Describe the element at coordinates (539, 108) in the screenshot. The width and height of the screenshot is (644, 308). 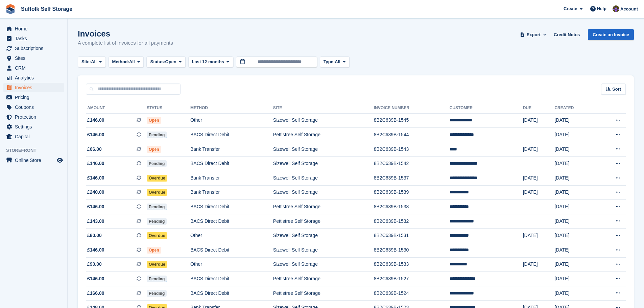
I see `th: Due` at that location.